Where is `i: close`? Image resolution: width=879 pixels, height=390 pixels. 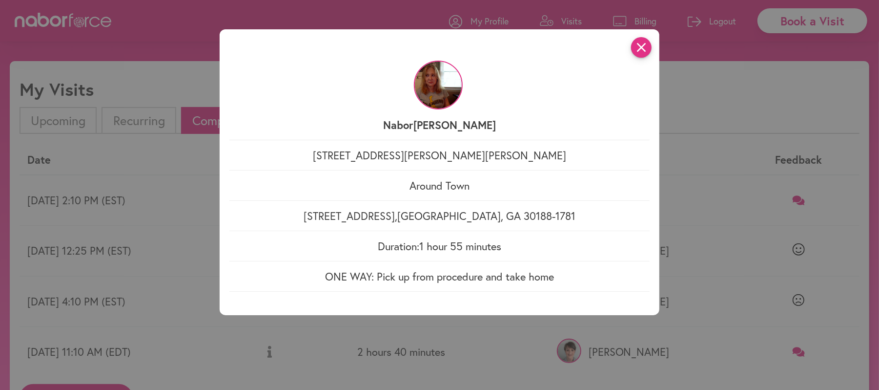 i: close is located at coordinates (642, 47).